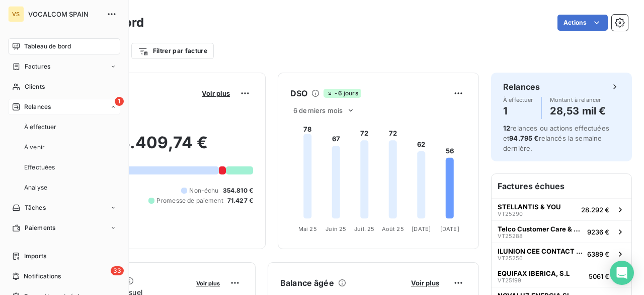 This screenshot has width=644, height=295. I want to click on span: STELLANTIS & YOU, so click(529, 206).